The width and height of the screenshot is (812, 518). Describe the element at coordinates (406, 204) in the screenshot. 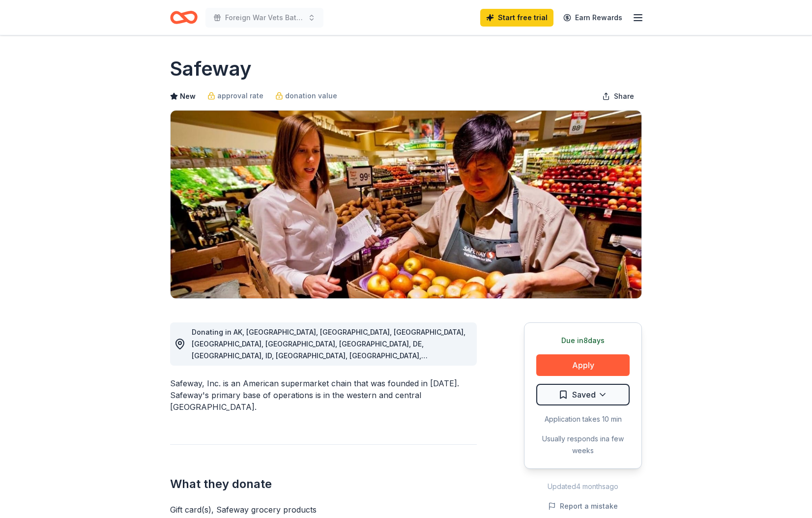

I see `img: Image for Safeway` at that location.